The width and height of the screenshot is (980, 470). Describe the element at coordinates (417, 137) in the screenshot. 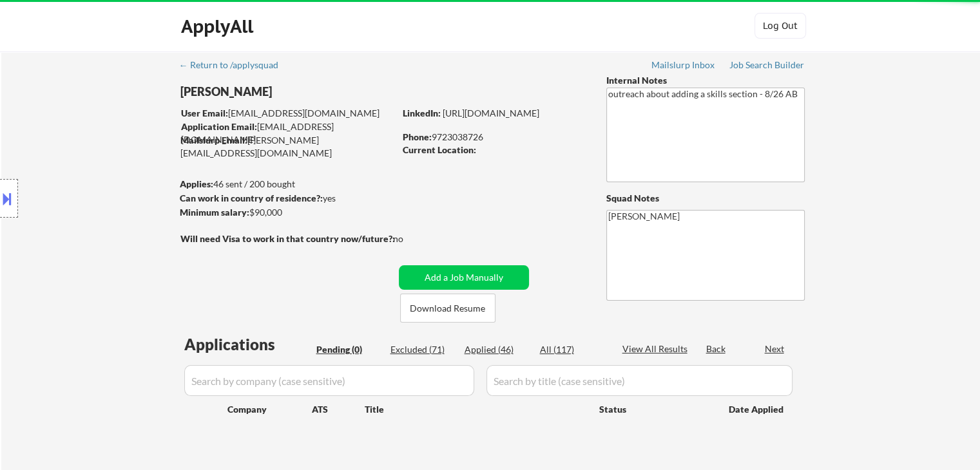

I see `strong: Phone:` at that location.